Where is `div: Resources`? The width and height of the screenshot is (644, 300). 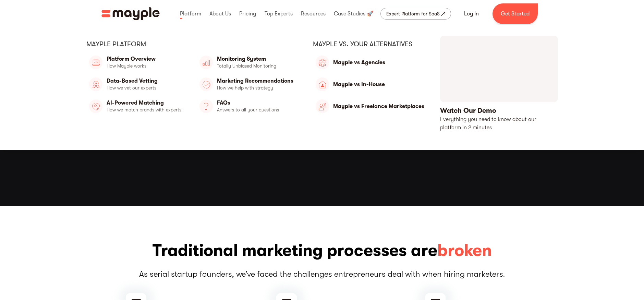 div: Resources is located at coordinates (313, 14).